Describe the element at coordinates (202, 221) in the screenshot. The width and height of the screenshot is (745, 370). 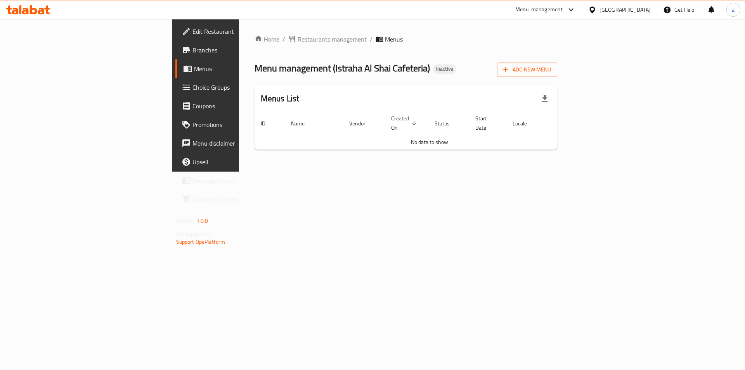
I see `span: 1.0.0` at that location.